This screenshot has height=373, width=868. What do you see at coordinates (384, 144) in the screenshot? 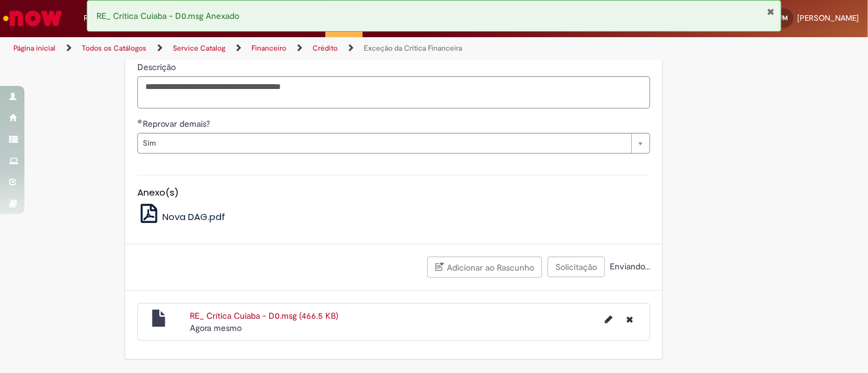
I see `span: Sim` at bounding box center [384, 144].